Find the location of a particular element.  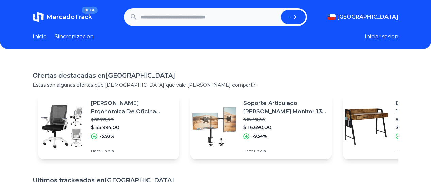

img: MercadoTrack is located at coordinates (38, 17).